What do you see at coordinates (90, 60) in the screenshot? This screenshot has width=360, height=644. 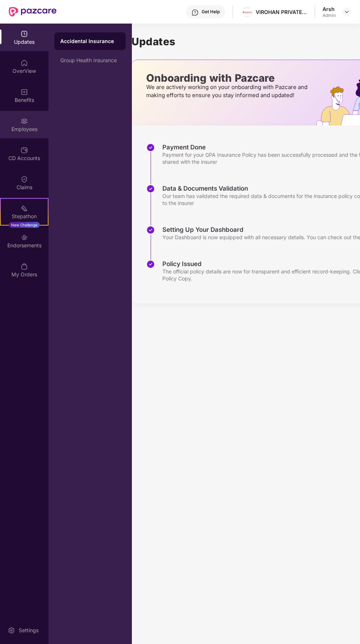 I see `div: Group Health Insurance` at bounding box center [90, 60].